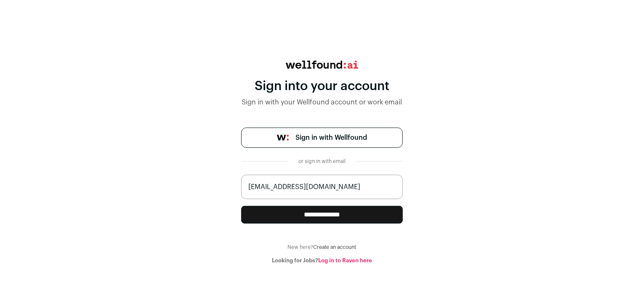 Image resolution: width=644 pixels, height=304 pixels. What do you see at coordinates (322, 64) in the screenshot?
I see `img: wellfound:ai` at bounding box center [322, 64].